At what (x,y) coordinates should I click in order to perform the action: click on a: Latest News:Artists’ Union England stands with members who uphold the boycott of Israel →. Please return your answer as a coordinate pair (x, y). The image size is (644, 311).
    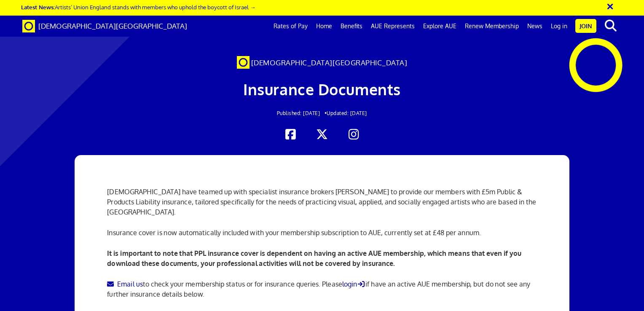
    Looking at the image, I should click on (138, 7).